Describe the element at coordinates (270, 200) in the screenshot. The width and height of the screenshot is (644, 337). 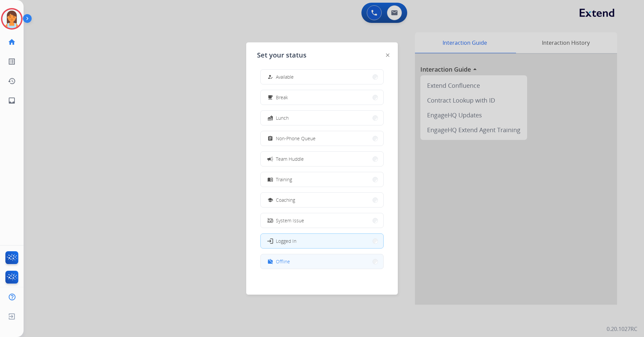
I see `mat-icon: school` at that location.